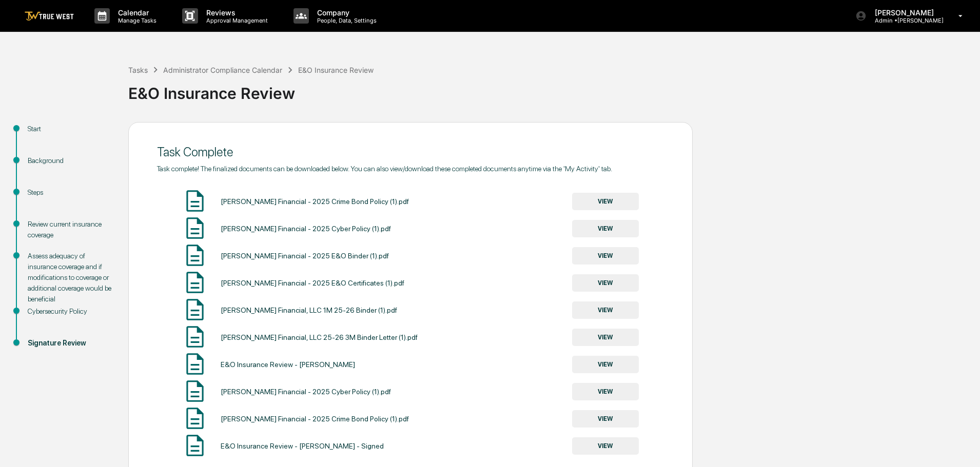 This screenshot has height=467, width=980. Describe the element at coordinates (138, 70) in the screenshot. I see `div: Tasks` at that location.